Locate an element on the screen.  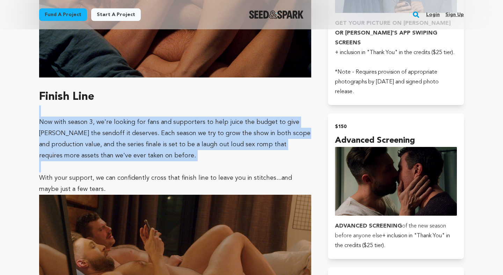
strong: ADVANCED SCREENING is located at coordinates (368, 226).